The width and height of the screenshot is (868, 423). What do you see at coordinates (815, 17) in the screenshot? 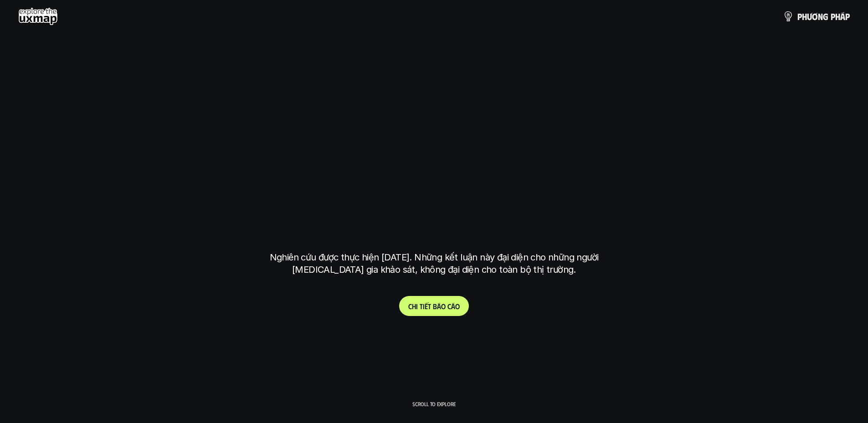
I see `span: ơ` at bounding box center [815, 17].